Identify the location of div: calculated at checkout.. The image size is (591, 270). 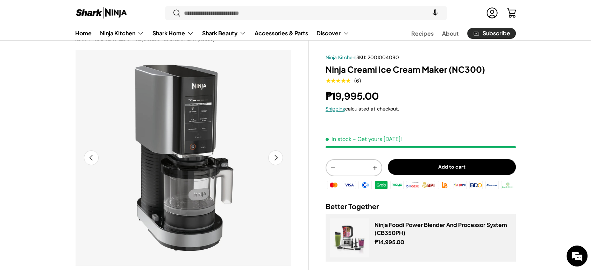
(421, 109).